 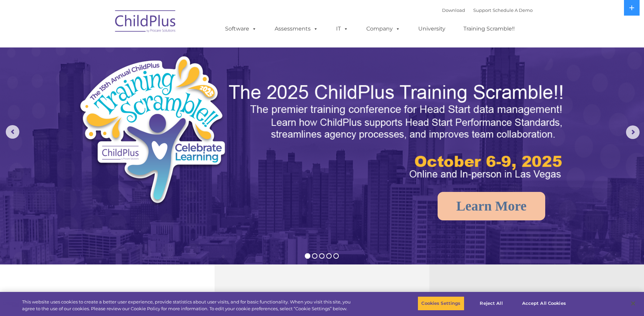 I want to click on a: University, so click(x=432, y=29).